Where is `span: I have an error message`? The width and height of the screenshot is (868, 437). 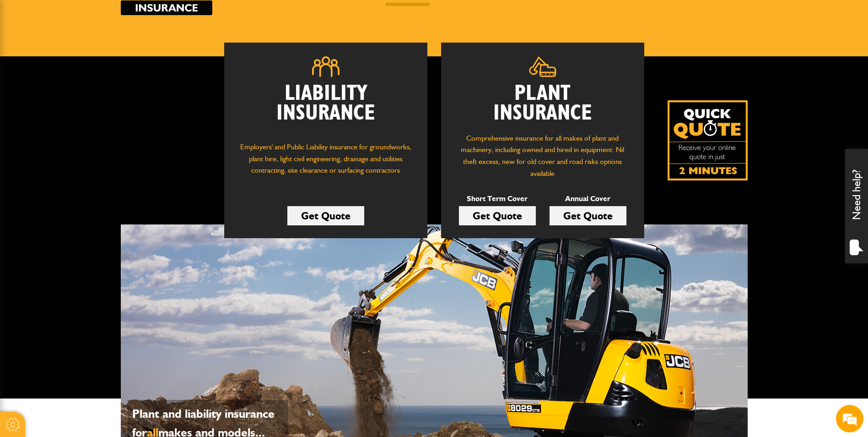
span: I have an error message is located at coordinates (119, 98).